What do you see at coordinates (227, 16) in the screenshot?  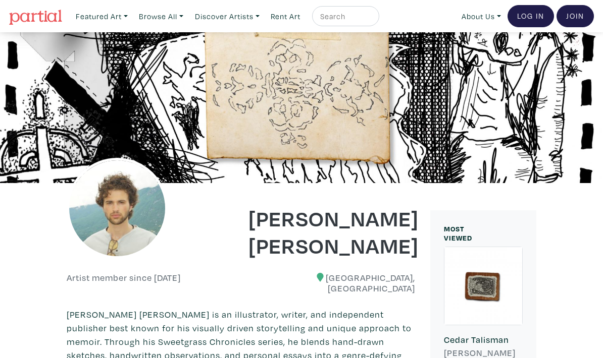 I see `a: Discover Artists` at bounding box center [227, 16].